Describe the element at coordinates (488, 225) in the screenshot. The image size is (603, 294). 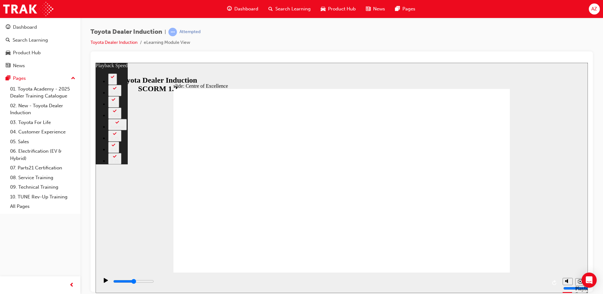
I see `input: volume` at that location.